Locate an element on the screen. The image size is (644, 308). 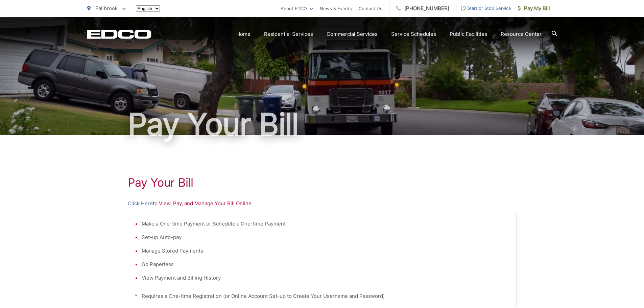
a: Contact Us is located at coordinates (370, 8).